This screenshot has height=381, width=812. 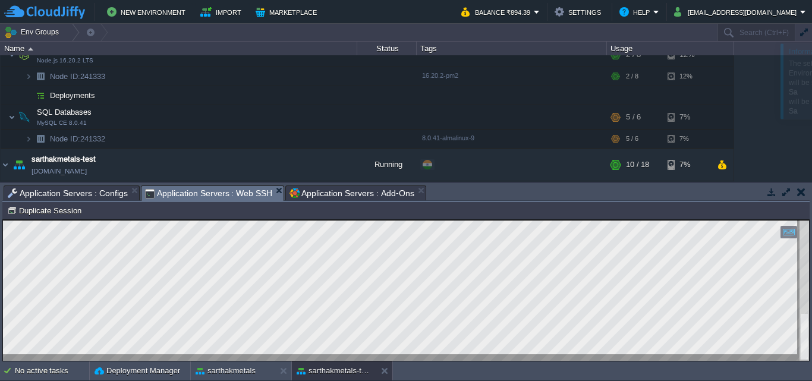 I want to click on span: 241332, so click(x=78, y=138).